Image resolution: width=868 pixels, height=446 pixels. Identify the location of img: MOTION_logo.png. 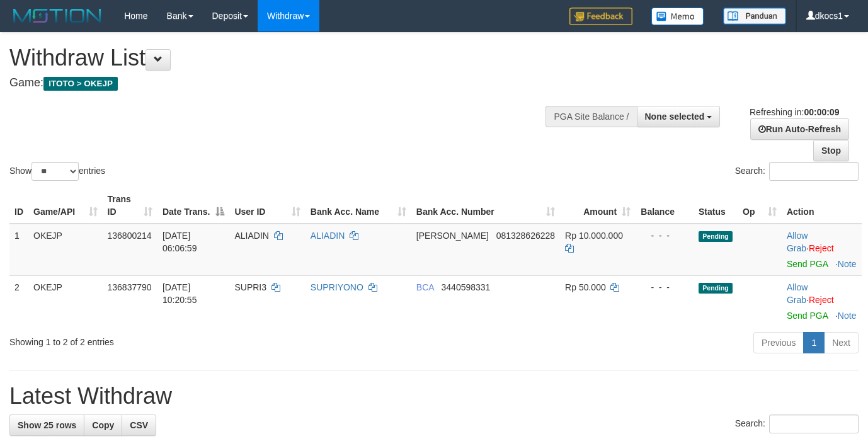
(57, 16).